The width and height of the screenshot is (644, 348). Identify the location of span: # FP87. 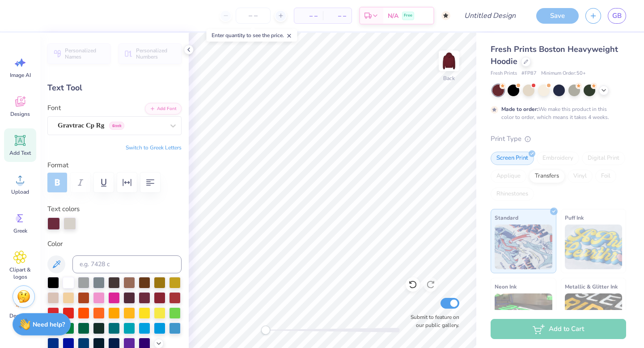
(529, 74).